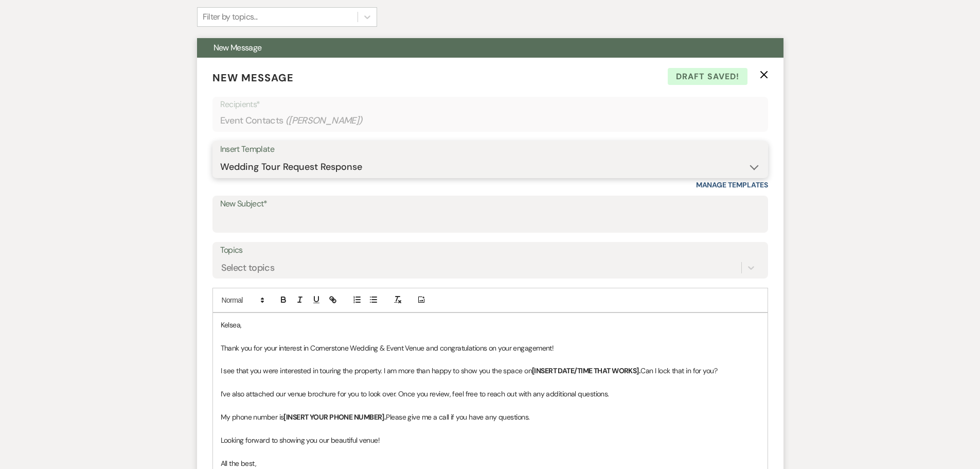  What do you see at coordinates (490, 417) in the screenshot?
I see `p: My phone number is Please give me a call if you have any questions.` at bounding box center [490, 417].